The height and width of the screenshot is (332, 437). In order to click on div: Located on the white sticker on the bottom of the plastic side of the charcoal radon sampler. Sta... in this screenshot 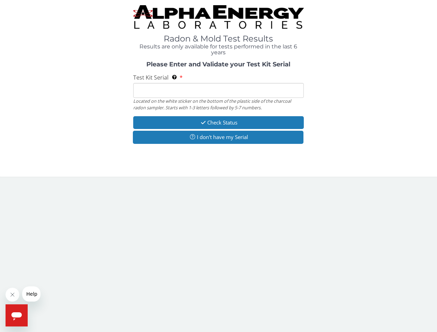, I will do `click(218, 104)`.